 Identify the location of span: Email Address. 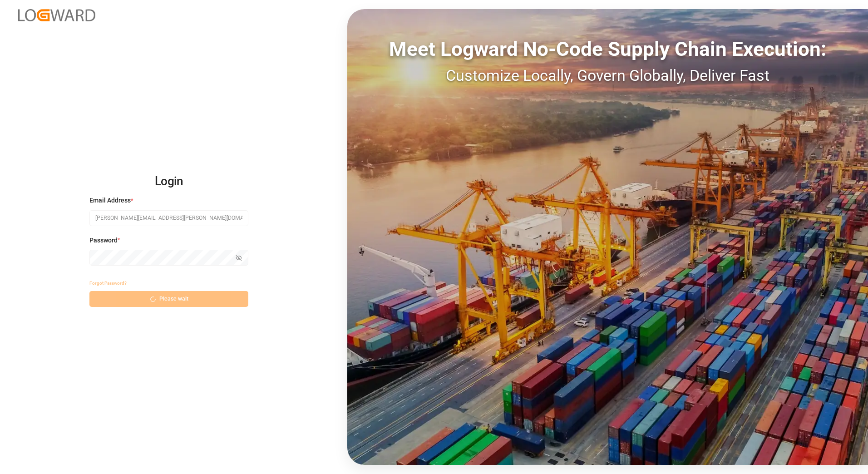
(110, 200).